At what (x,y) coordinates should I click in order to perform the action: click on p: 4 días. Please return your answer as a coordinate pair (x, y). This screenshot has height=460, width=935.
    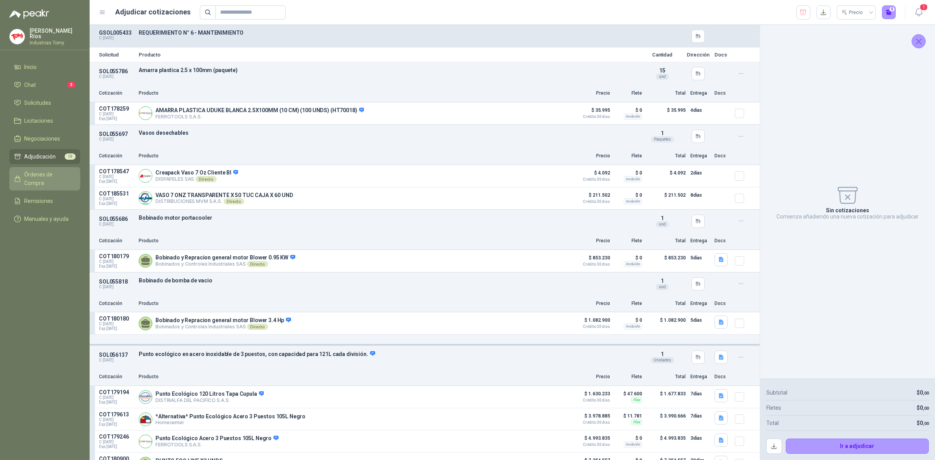
    Looking at the image, I should click on (700, 110).